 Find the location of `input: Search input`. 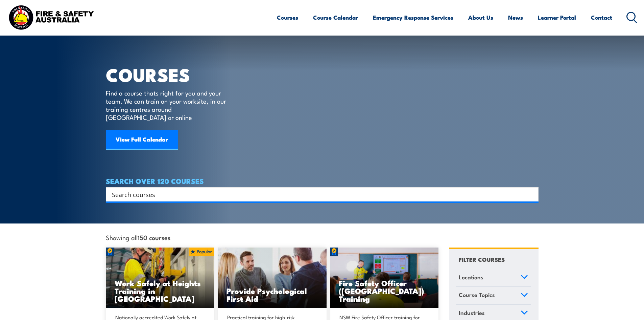

input: Search input is located at coordinates (318, 194).